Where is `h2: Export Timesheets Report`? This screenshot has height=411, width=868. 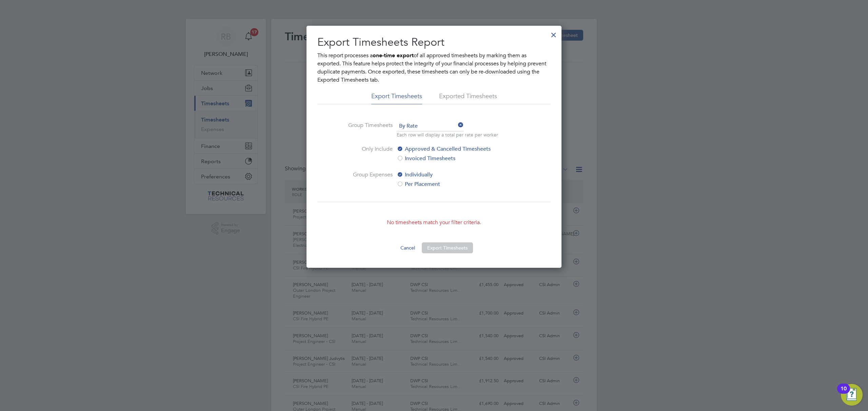 h2: Export Timesheets Report is located at coordinates (434, 42).